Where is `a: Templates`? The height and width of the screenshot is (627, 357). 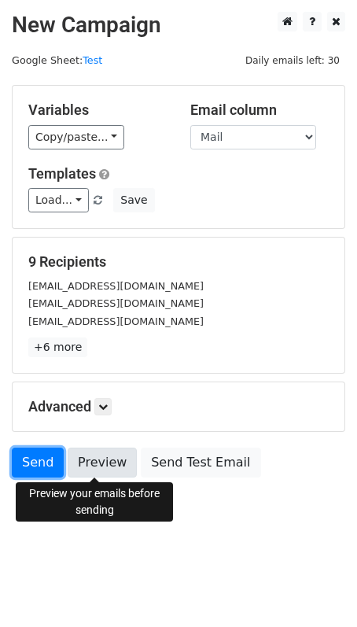
a: Templates is located at coordinates (62, 173).